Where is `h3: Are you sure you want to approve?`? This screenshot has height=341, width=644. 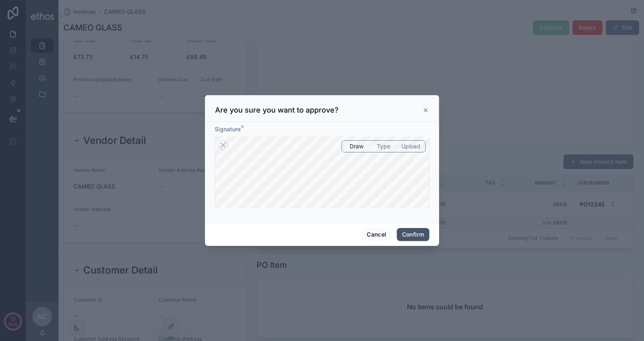
h3: Are you sure you want to approve? is located at coordinates (277, 110).